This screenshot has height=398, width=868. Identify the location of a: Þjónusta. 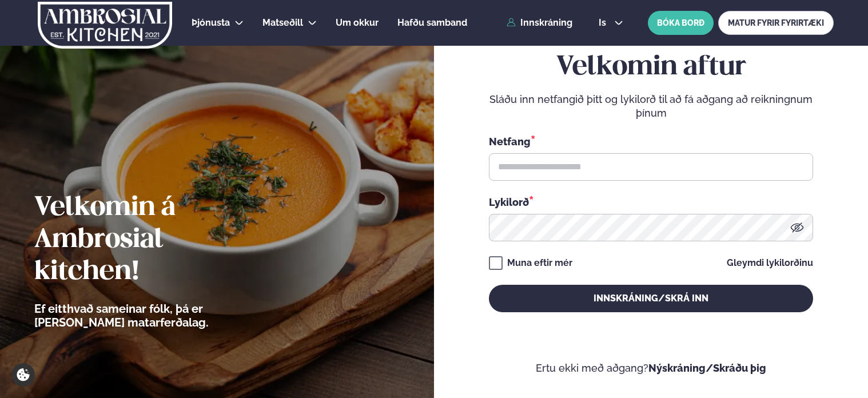
(210, 23).